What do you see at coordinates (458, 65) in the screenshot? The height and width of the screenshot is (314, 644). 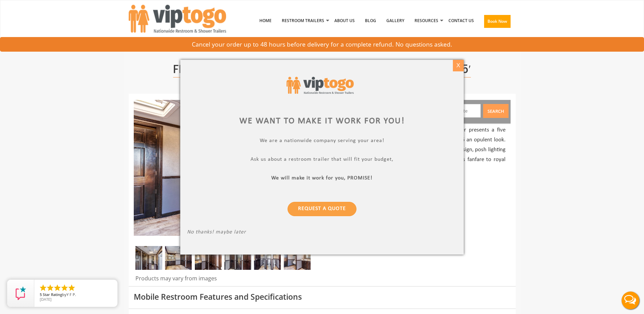 I see `div: X` at bounding box center [458, 65].